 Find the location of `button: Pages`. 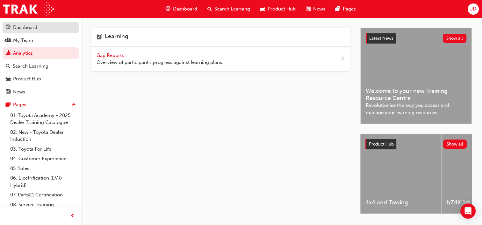

button: Pages is located at coordinates (40, 105).